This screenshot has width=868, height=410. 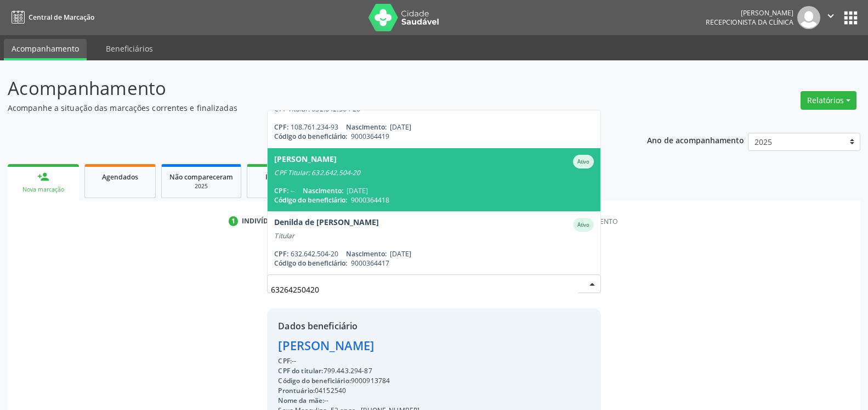 I want to click on span: 9000364419, so click(x=370, y=136).